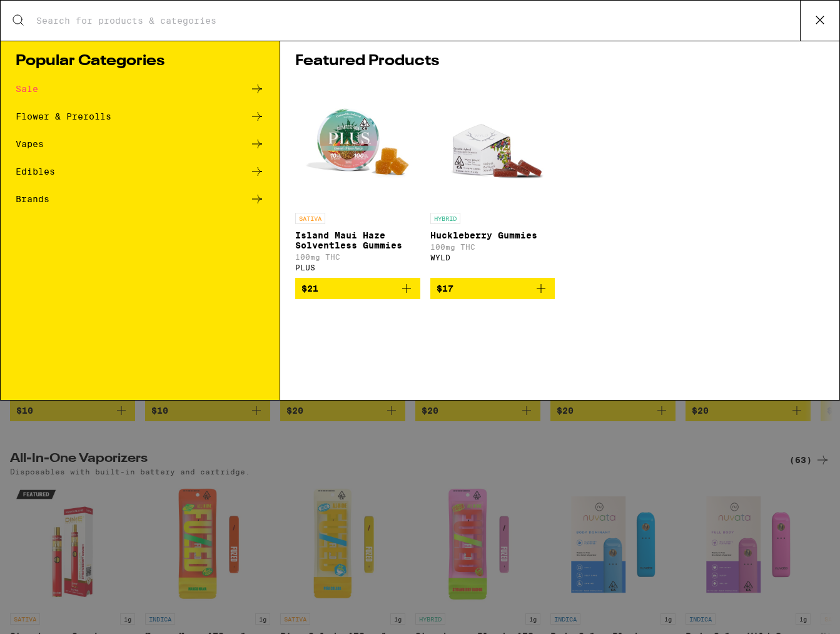 The image size is (840, 634). Describe the element at coordinates (140, 144) in the screenshot. I see `a: Vapes` at that location.